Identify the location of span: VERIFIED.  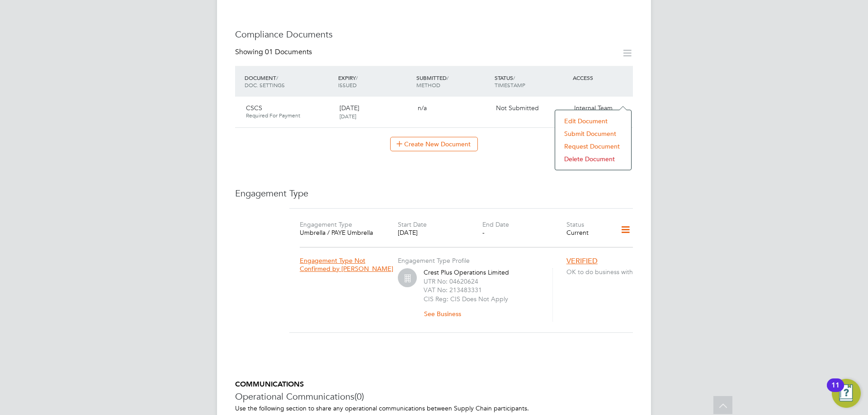
(582, 261).